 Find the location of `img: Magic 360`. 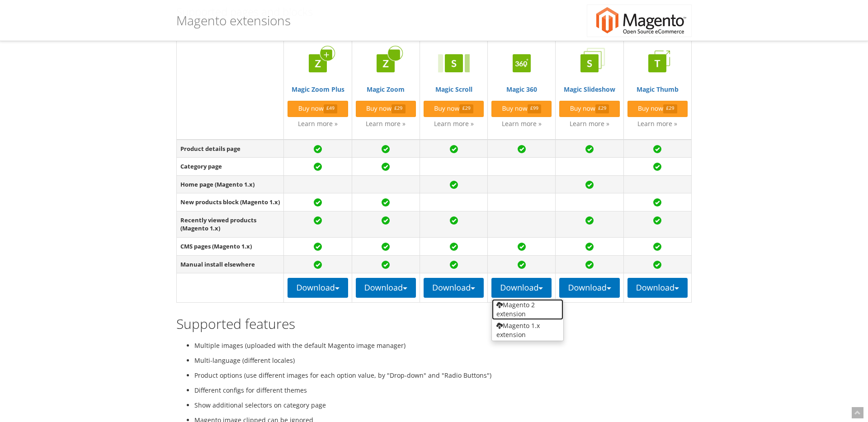

img: Magic 360 is located at coordinates (522, 63).